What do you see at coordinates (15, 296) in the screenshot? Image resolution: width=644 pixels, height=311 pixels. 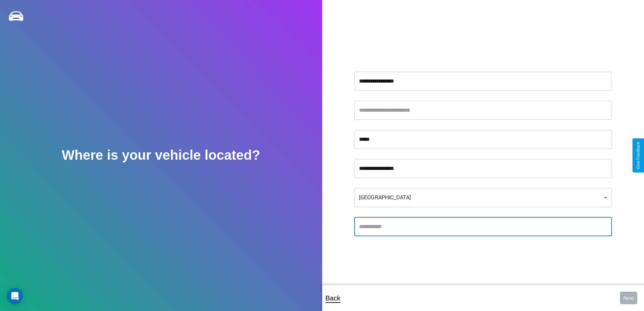 I see `div: Open Intercom Messenger` at bounding box center [15, 296].